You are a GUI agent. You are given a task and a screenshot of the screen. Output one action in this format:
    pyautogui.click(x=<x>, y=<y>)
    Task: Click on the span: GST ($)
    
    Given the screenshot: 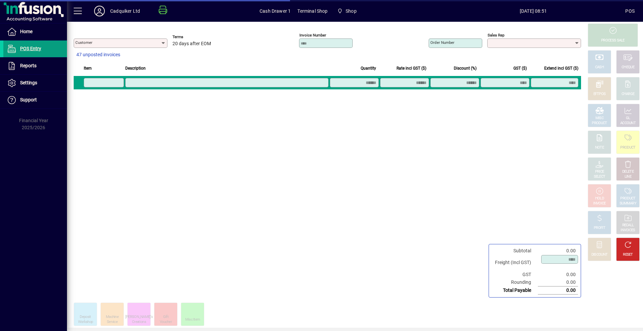 What is the action you would take?
    pyautogui.click(x=520, y=68)
    